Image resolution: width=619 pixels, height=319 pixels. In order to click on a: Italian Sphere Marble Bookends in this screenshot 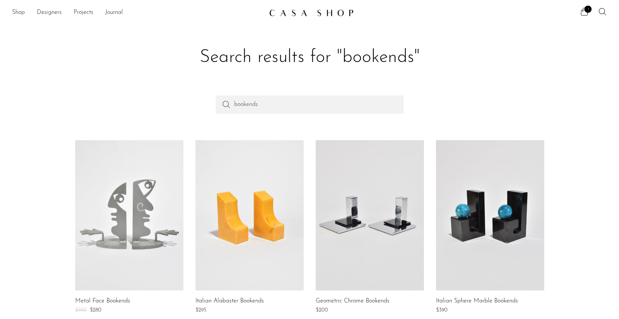, I will do `click(477, 301)`.